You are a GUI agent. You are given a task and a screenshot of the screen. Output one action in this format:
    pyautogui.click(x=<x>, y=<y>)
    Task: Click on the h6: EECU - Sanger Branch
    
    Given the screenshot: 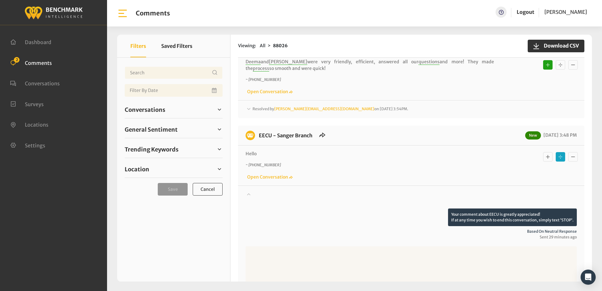 What is the action you would take?
    pyautogui.click(x=286, y=135)
    